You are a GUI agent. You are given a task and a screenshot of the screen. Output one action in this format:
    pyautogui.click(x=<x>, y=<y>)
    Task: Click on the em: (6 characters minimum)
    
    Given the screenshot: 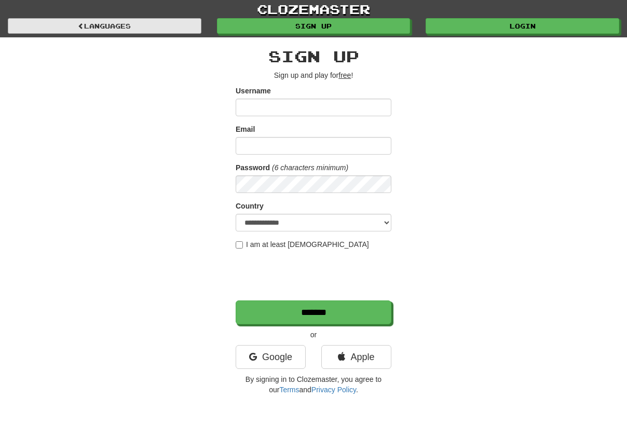 What is the action you would take?
    pyautogui.click(x=310, y=168)
    